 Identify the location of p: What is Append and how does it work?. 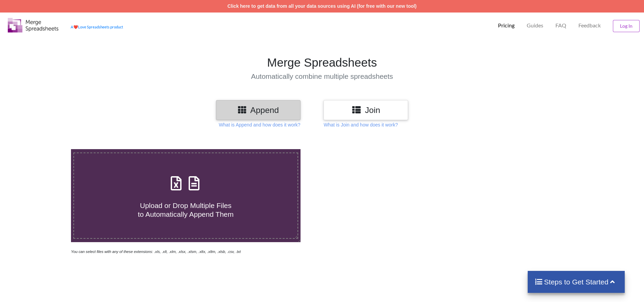
(259, 125).